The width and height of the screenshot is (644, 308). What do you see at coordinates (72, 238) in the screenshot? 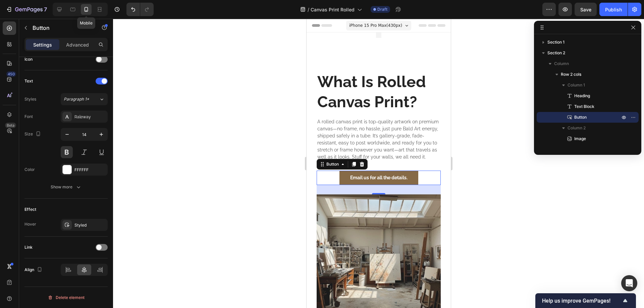
I see `img: Artist_creative_space.jpg` at bounding box center [72, 238].